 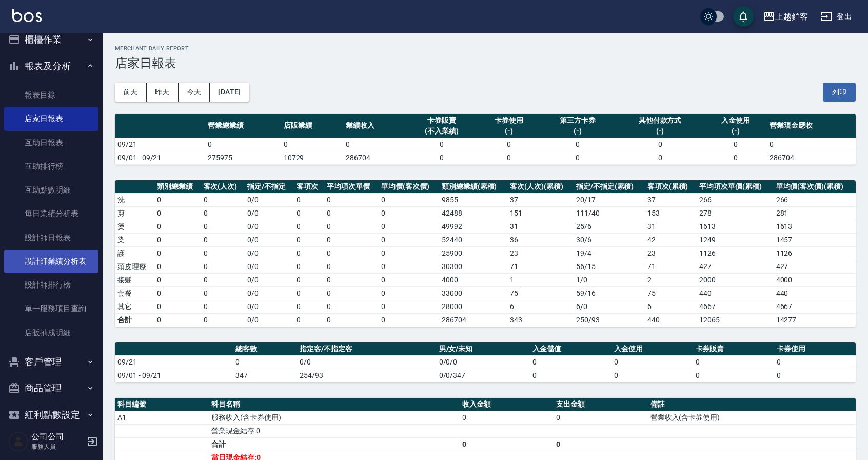 What do you see at coordinates (540, 240) in the screenshot?
I see `td: 36` at bounding box center [540, 240].